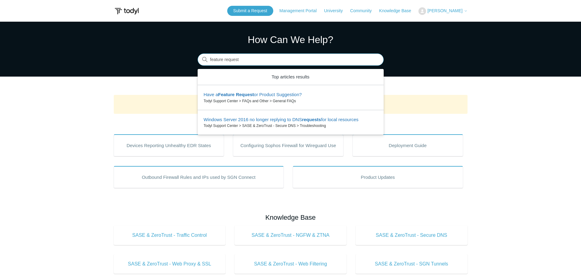  What do you see at coordinates (412, 264) in the screenshot?
I see `span: SASE & ZeroTrust - SGN Tunnels` at bounding box center [412, 264].